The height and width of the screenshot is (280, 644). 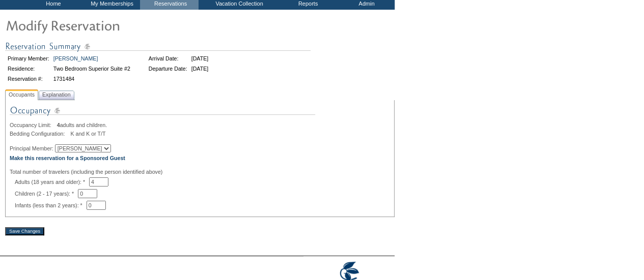 What do you see at coordinates (162, 113) in the screenshot?
I see `img: Occupancy` at bounding box center [162, 113].